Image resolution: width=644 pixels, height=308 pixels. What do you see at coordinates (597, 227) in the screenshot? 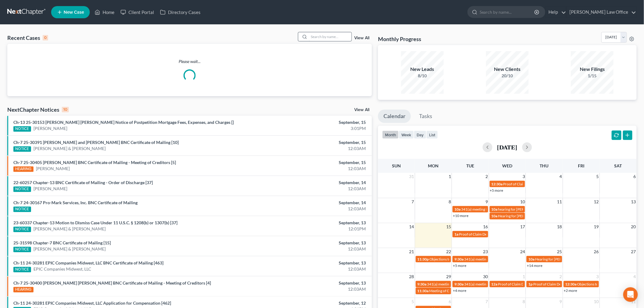
I see `span: 19` at bounding box center [597, 227].